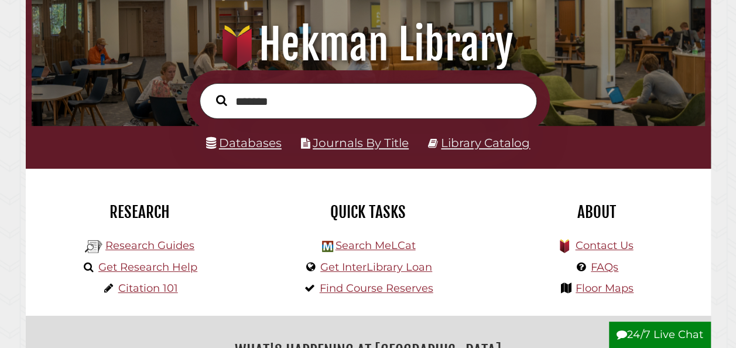 This screenshot has width=736, height=348. I want to click on a: Databases, so click(244, 143).